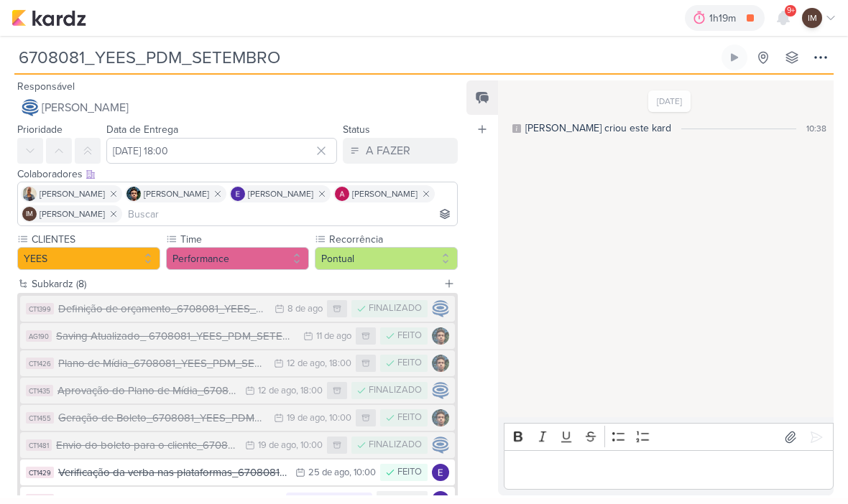 Image resolution: width=848 pixels, height=504 pixels. What do you see at coordinates (29, 194) in the screenshot?
I see `img: Iara Santos` at bounding box center [29, 194].